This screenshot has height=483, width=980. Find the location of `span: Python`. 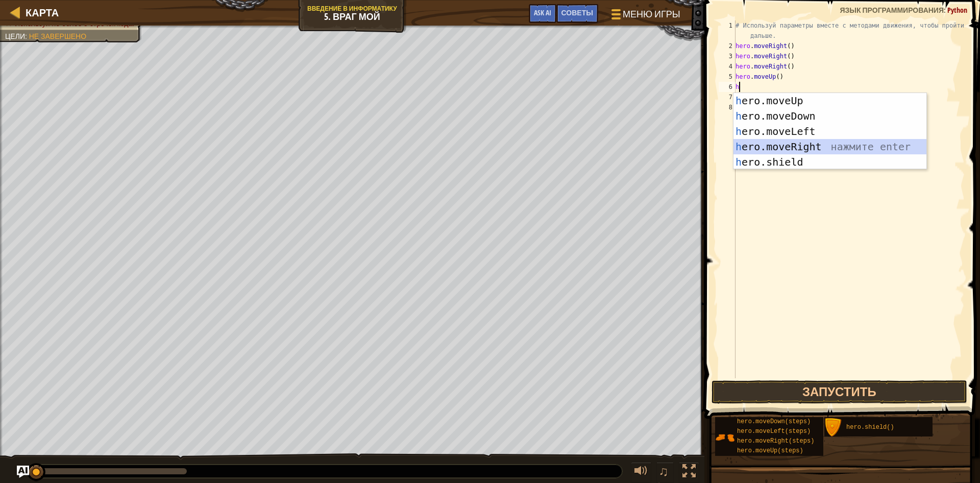

span: Python is located at coordinates (957, 10).